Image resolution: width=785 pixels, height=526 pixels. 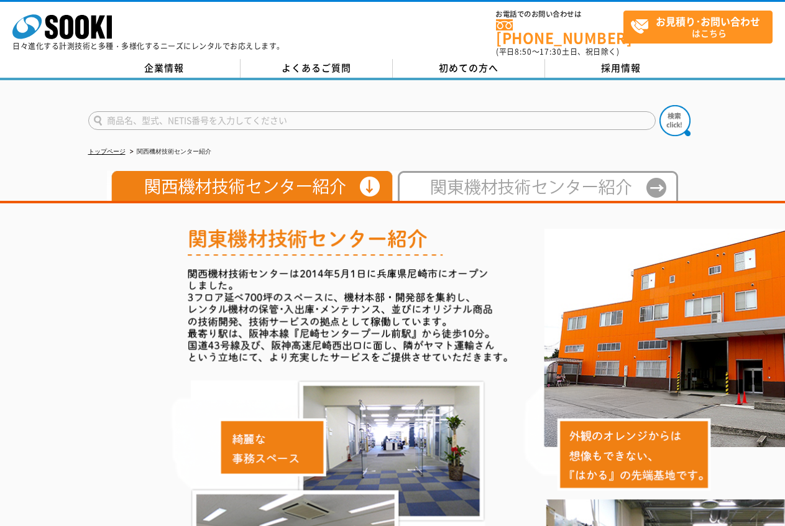 I want to click on img: 東日本テクニカルセンター紹介, so click(x=535, y=186).